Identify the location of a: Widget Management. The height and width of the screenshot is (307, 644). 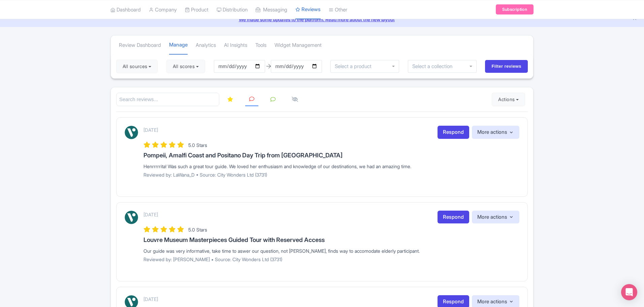
(298, 45).